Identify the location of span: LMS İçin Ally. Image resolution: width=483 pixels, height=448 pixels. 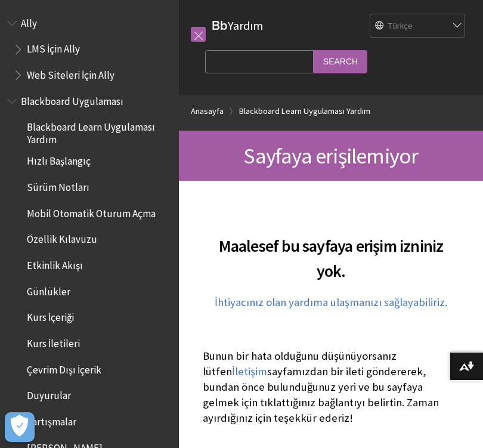
(53, 48).